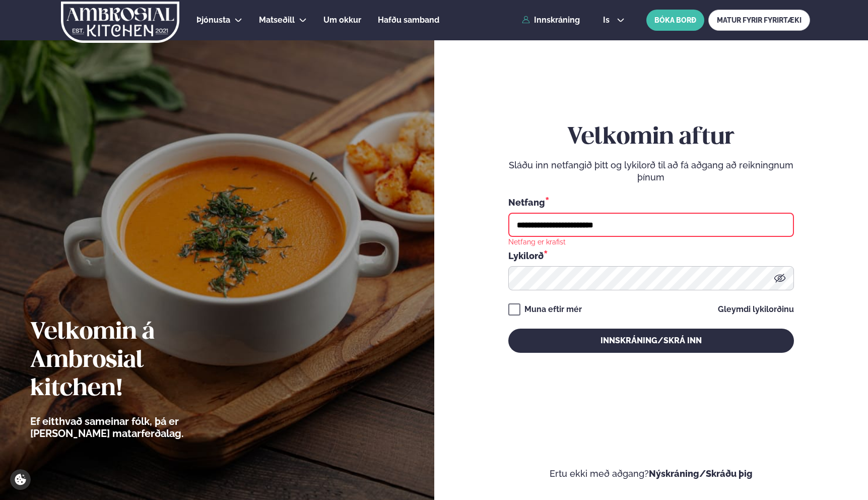 This screenshot has height=500, width=868. What do you see at coordinates (651, 172) in the screenshot?
I see `p: Sláðu inn netfangið þitt og lykilorð til að fá aðgang að reikningnum þínum` at bounding box center [651, 172].